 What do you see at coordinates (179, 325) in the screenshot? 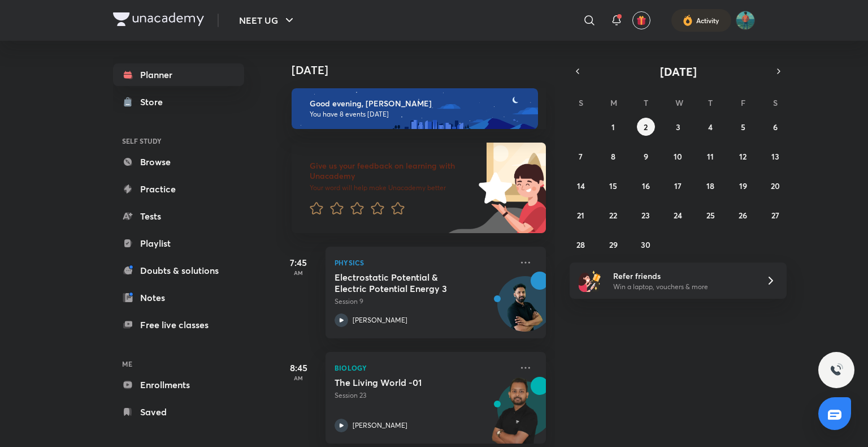
I see `a: Free live classes` at bounding box center [179, 325].